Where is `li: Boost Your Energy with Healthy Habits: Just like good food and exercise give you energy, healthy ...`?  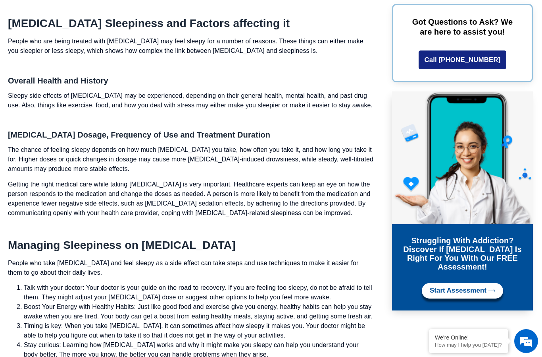
li: Boost Your Energy with Healthy Habits: Just like good food and exercise give you energy, healthy ... is located at coordinates (199, 311).